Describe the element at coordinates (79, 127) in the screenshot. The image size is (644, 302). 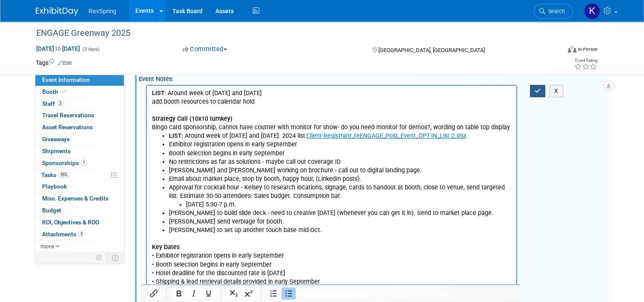
I see `a: Asset Reservations` at that location.